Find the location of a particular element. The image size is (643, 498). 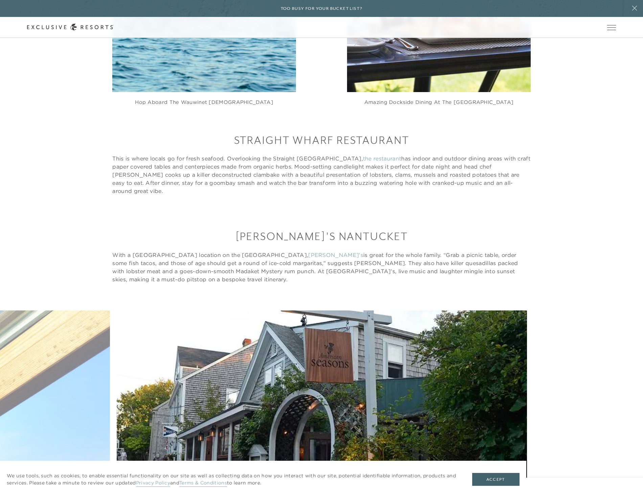

p: We use tools, such as cookies, to enable essential functionality on our site as well as collectin... is located at coordinates (233, 479).